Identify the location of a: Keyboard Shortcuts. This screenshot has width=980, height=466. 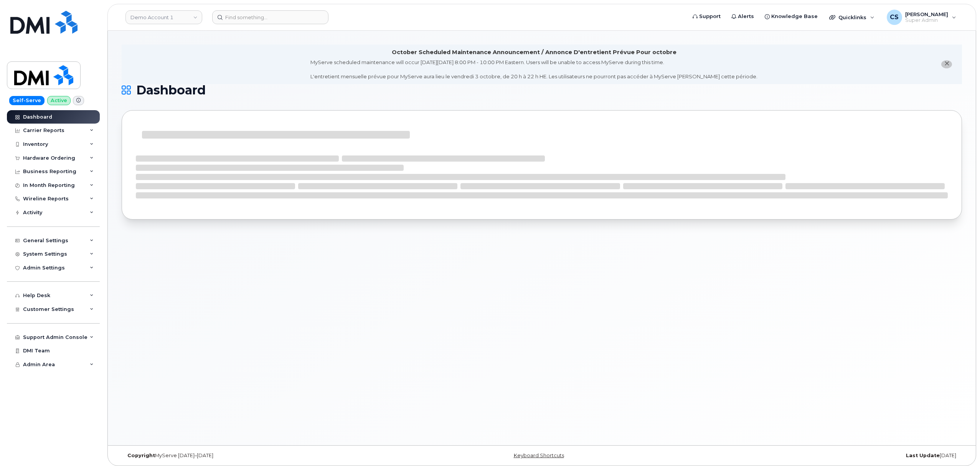
(539, 455).